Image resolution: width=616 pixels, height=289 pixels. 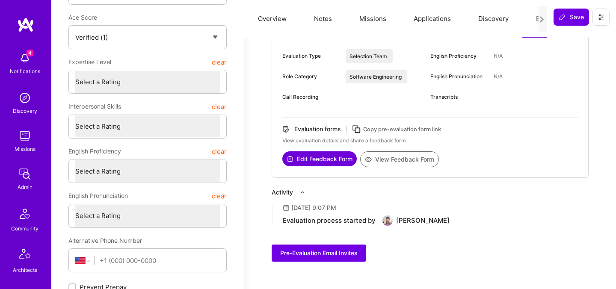 I want to click on button: Save, so click(x=571, y=17).